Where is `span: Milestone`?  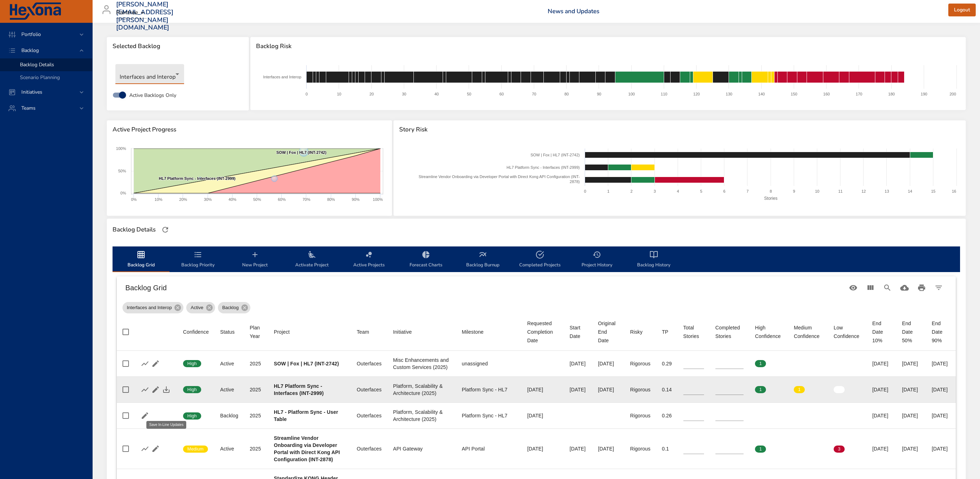
span: Milestone is located at coordinates (489, 332).